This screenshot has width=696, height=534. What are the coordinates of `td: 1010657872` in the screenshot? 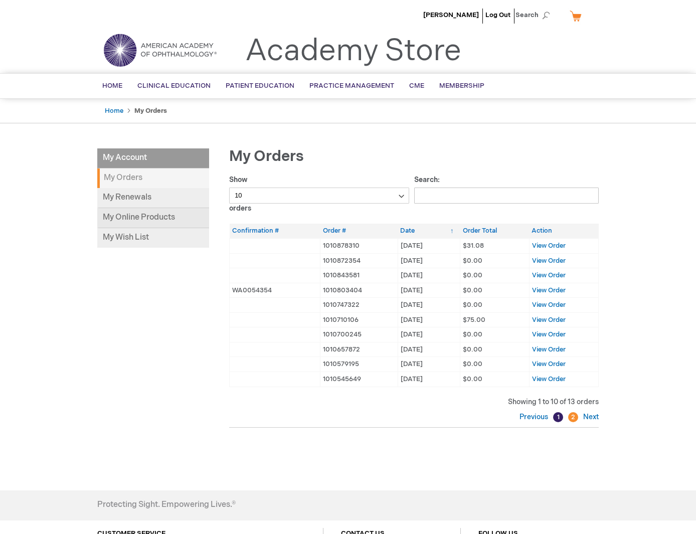 It's located at (359, 349).